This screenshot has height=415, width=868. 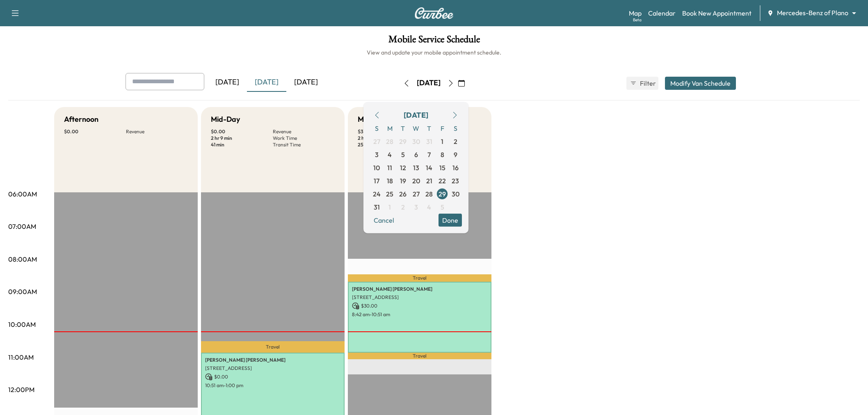 I want to click on a: MapBeta, so click(x=635, y=13).